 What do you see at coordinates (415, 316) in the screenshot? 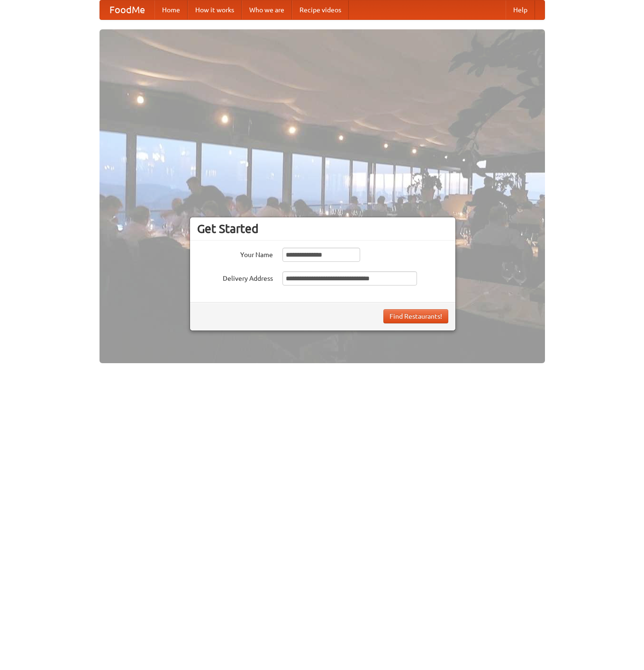
I see `button: Find Restaurants!` at bounding box center [415, 316].